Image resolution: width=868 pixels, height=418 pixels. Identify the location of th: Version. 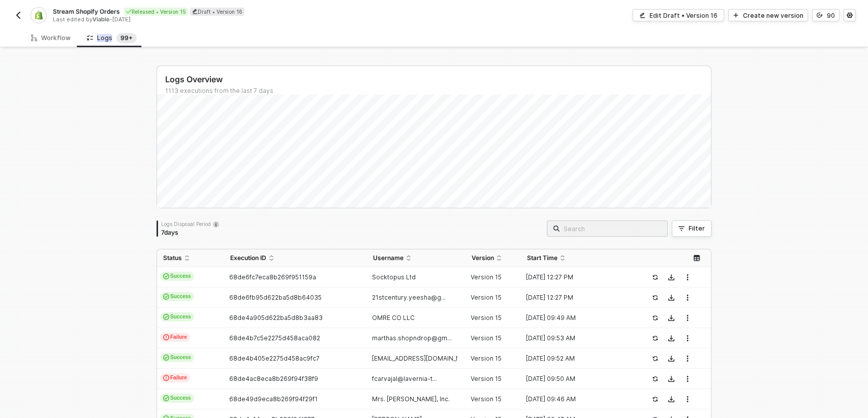
(493, 258).